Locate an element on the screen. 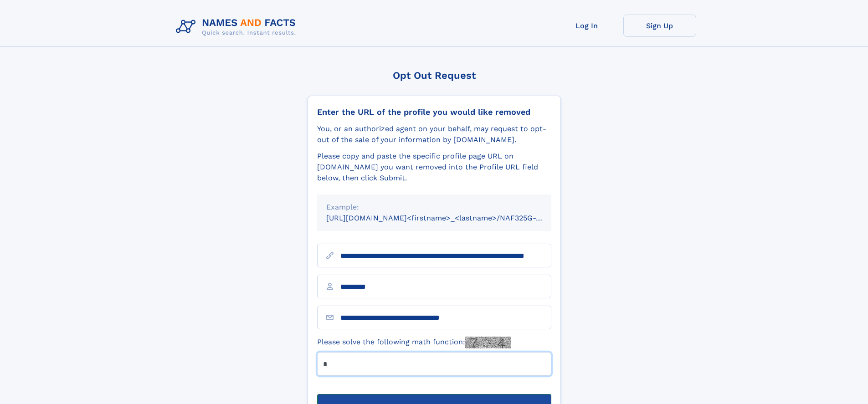 This screenshot has width=868, height=404. label: Please solve the following math function: is located at coordinates (414, 343).